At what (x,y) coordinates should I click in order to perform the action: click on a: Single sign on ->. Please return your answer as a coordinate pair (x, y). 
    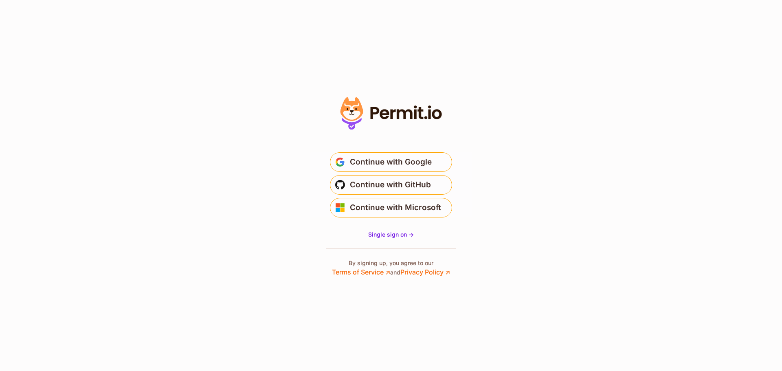
    Looking at the image, I should click on (391, 235).